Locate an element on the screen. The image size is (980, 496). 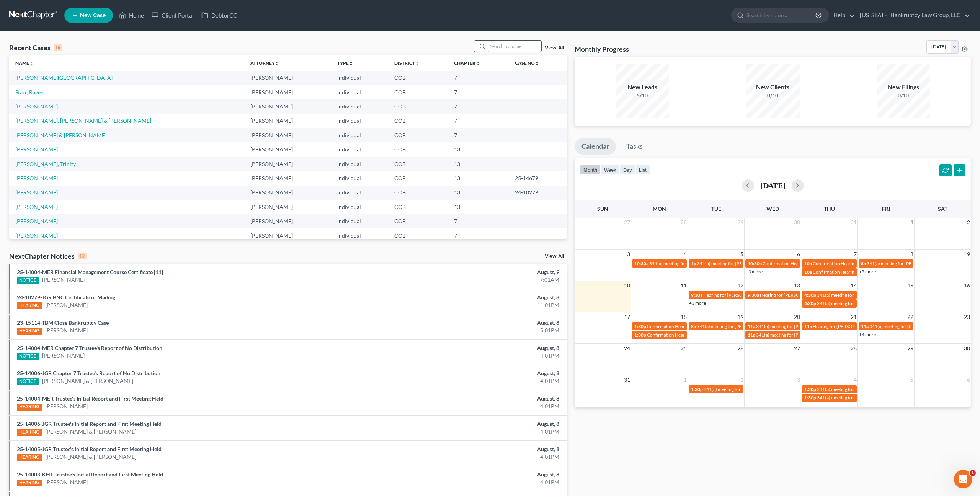
span: 1 is located at coordinates (685, 379).